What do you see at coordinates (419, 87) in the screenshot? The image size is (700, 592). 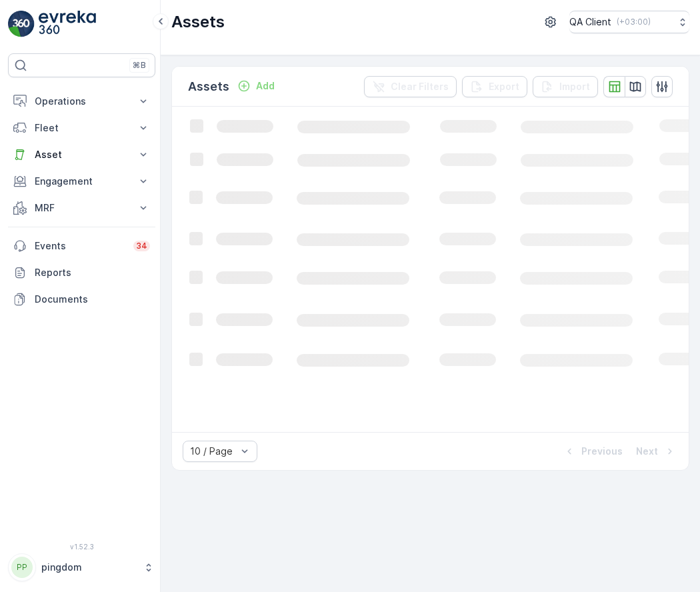 I see `p: Clear Filters` at bounding box center [419, 87].